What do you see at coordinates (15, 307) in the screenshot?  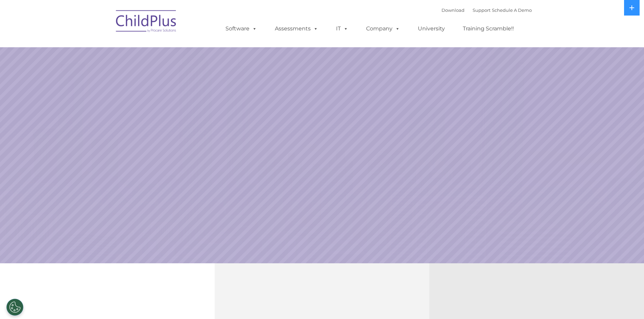 I see `button: Cookies Settings` at bounding box center [15, 307].